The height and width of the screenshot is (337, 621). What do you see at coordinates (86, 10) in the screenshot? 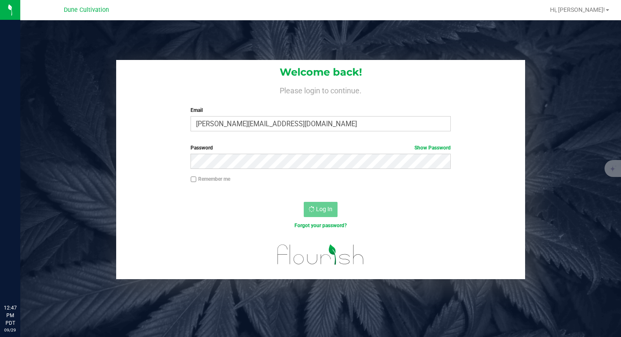
I see `span: Dune Cultivation` at bounding box center [86, 10].